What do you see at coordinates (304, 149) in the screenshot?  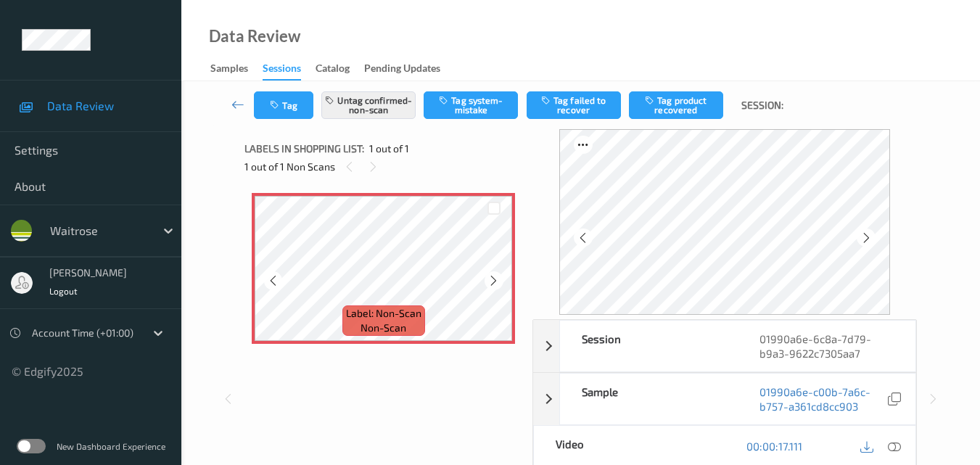 I see `span: Labels in shopping list:` at bounding box center [304, 149].